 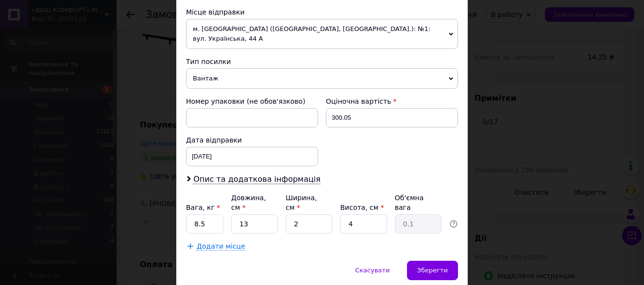 What do you see at coordinates (252, 140) in the screenshot?
I see `div: Дата відправки` at bounding box center [252, 140].